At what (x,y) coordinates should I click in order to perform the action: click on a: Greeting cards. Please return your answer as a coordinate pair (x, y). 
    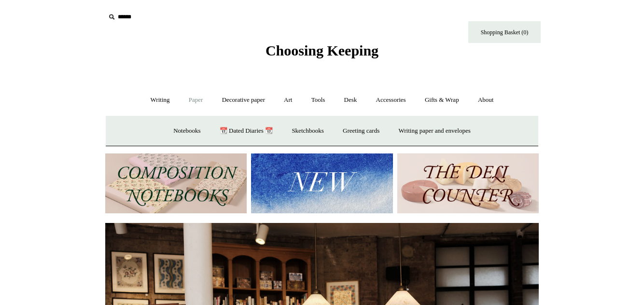
    Looking at the image, I should click on (361, 131).